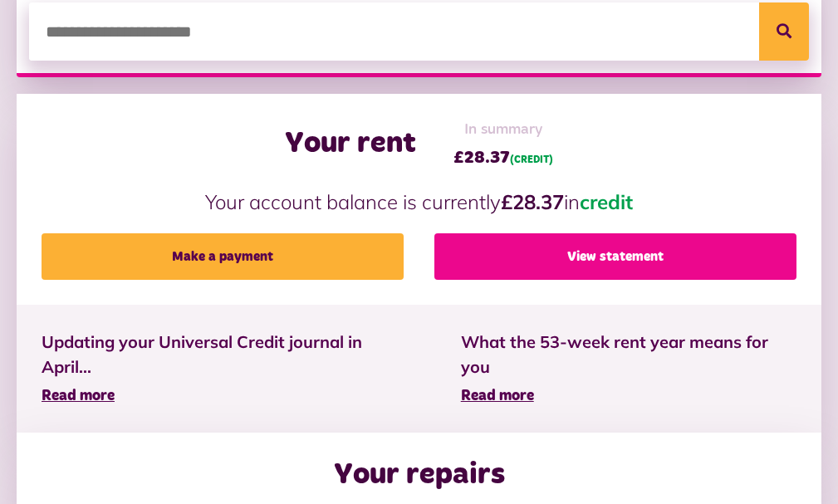 Image resolution: width=838 pixels, height=504 pixels. I want to click on span: (CREDIT), so click(532, 161).